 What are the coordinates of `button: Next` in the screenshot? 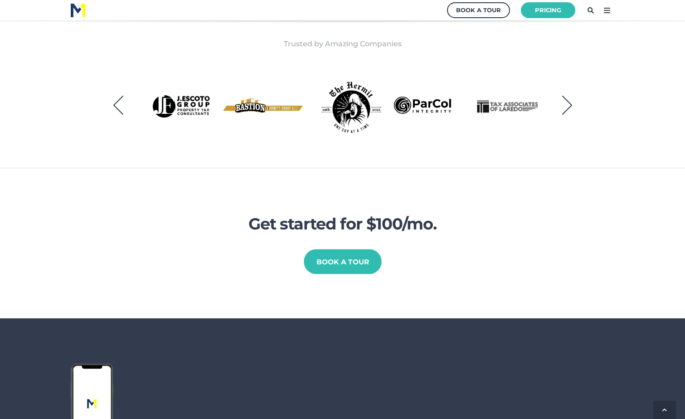 It's located at (567, 105).